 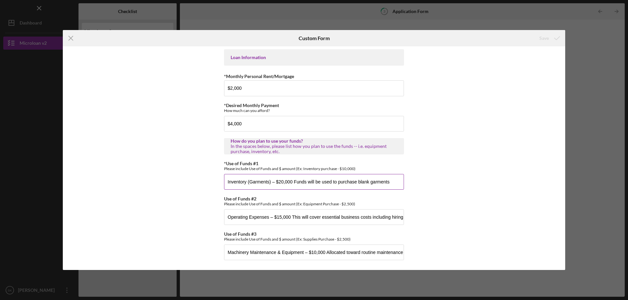 I want to click on div: Save, so click(x=544, y=38).